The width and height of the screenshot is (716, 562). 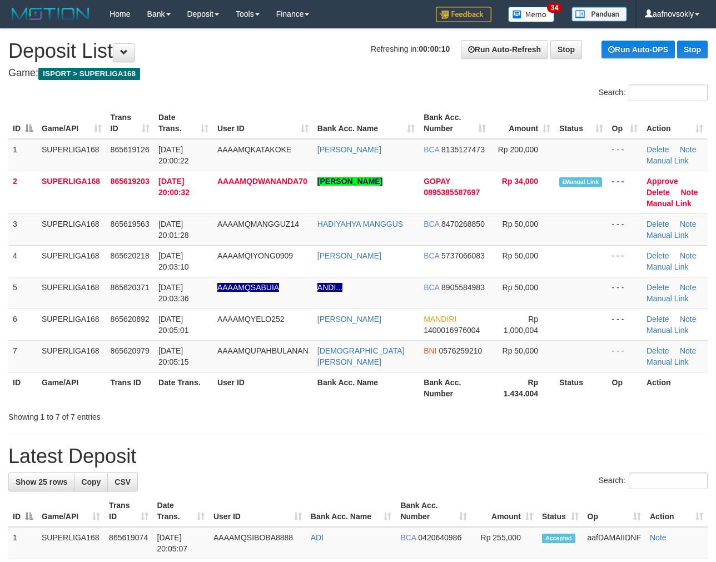 What do you see at coordinates (23, 356) in the screenshot?
I see `td: 7` at bounding box center [23, 356].